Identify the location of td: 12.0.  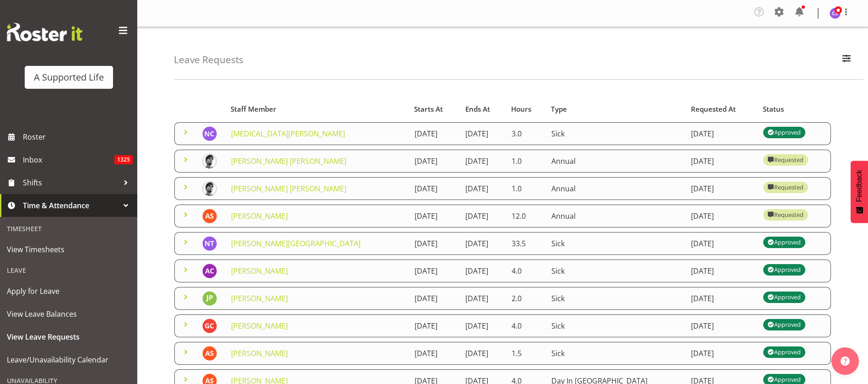
(526, 216).